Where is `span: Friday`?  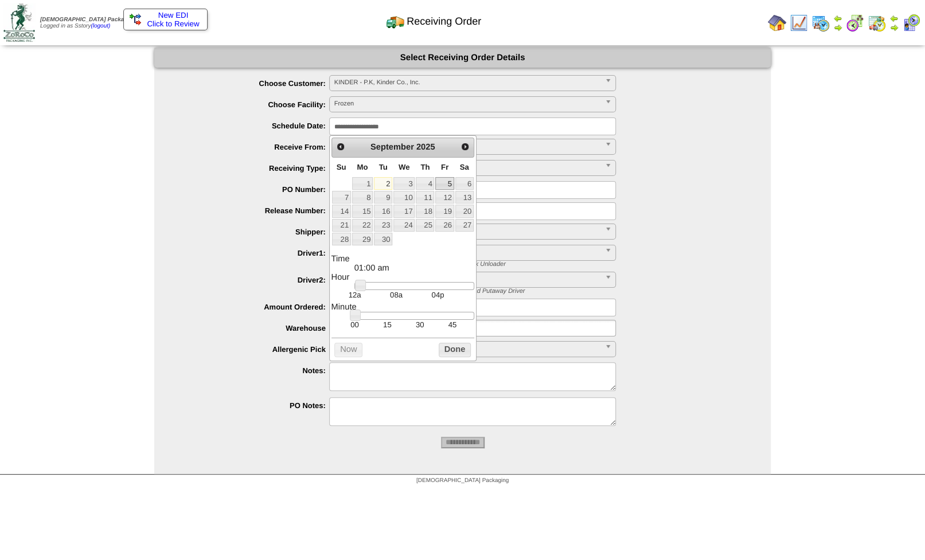
span: Friday is located at coordinates (444, 167).